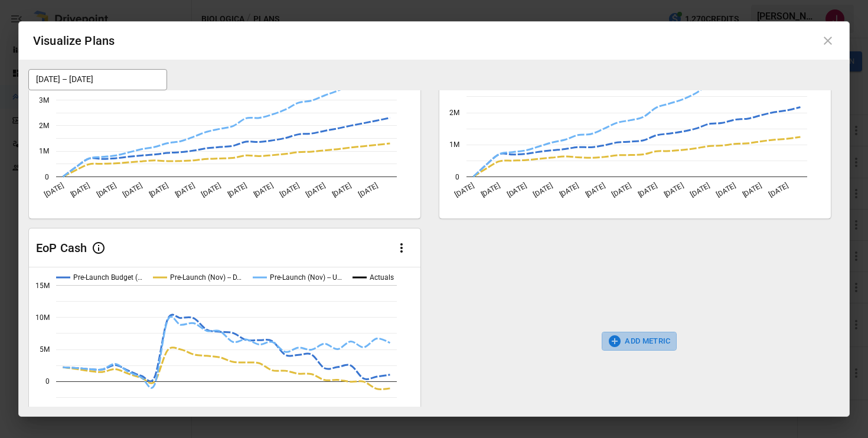 The height and width of the screenshot is (438, 868). What do you see at coordinates (108, 278) in the screenshot?
I see `text: Pre-Launch Budget (…` at bounding box center [108, 278].